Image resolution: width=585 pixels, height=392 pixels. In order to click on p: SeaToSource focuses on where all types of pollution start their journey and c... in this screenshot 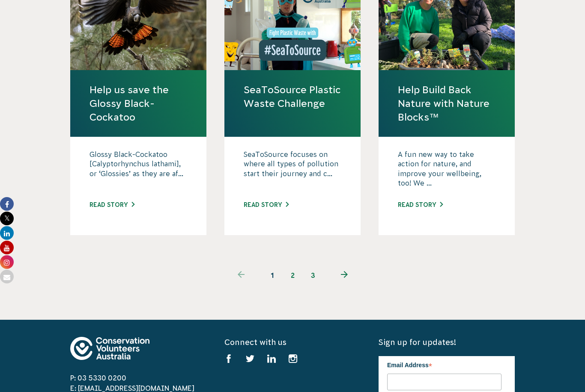, I will do `click(292, 171)`.